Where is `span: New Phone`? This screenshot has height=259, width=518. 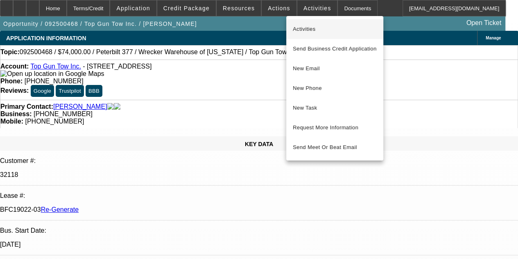 span: New Phone is located at coordinates (335, 88).